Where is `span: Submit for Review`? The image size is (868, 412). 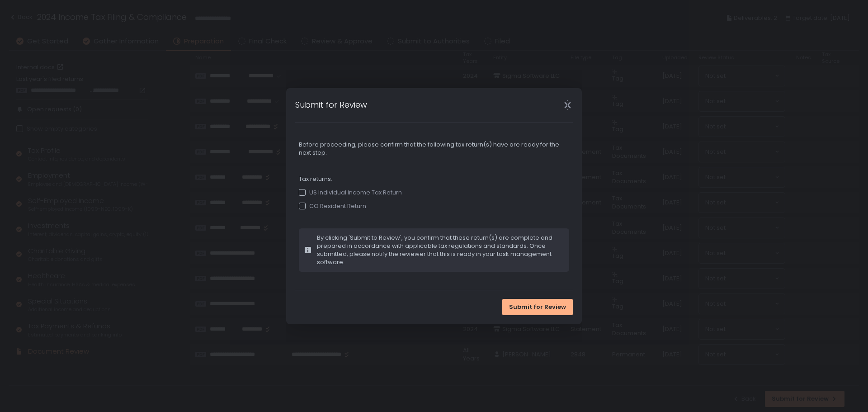 span: Submit for Review is located at coordinates (538, 307).